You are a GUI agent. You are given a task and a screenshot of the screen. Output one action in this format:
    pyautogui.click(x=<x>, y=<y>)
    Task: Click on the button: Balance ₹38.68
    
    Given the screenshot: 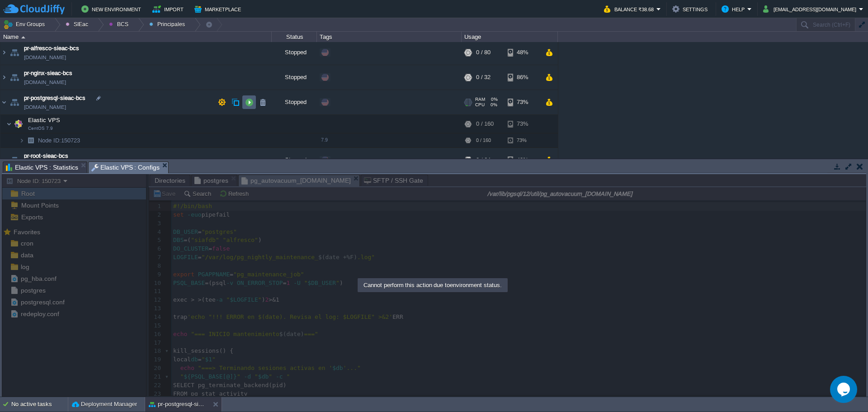 What is the action you would take?
    pyautogui.click(x=631, y=9)
    